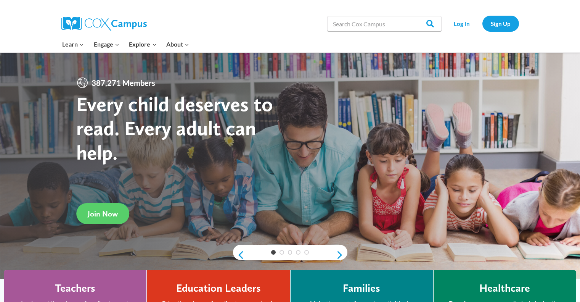 Image resolution: width=580 pixels, height=302 pixels. I want to click on span: About, so click(178, 44).